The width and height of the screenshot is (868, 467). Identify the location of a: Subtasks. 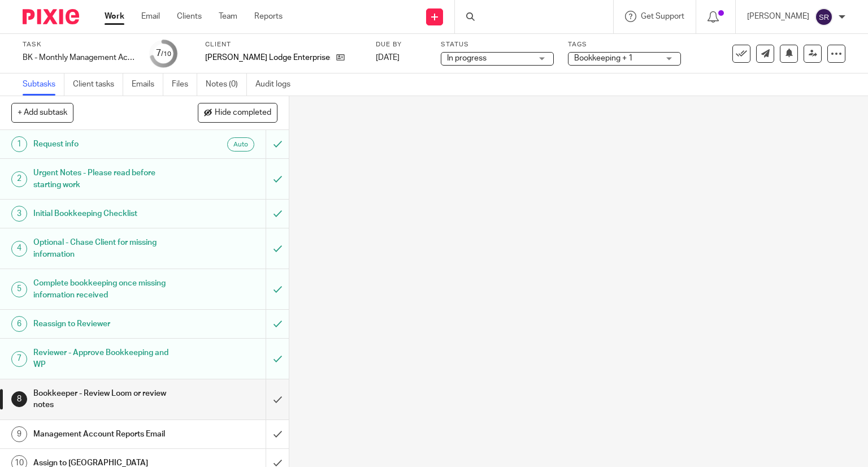
(43, 84).